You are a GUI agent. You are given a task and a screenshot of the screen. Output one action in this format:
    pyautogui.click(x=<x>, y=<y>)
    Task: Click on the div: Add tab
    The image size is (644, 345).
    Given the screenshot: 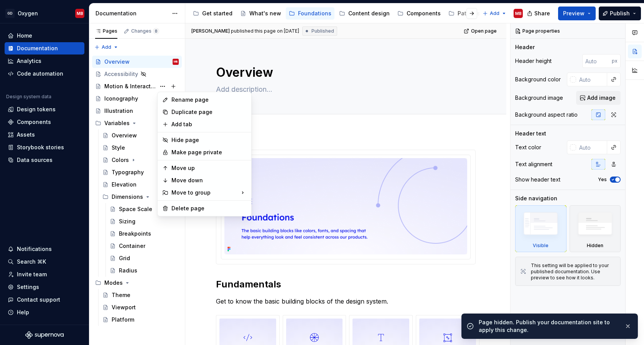 What is the action you would take?
    pyautogui.click(x=209, y=124)
    